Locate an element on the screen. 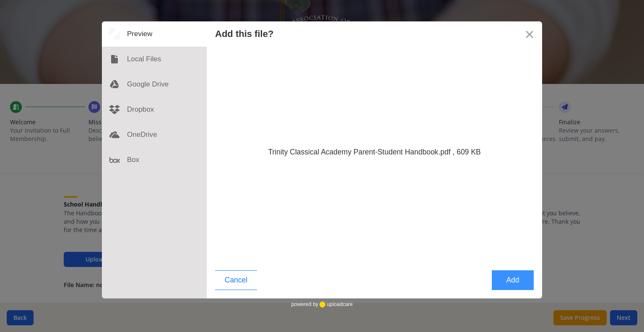 Image resolution: width=644 pixels, height=332 pixels. div: Preview is located at coordinates (154, 34).